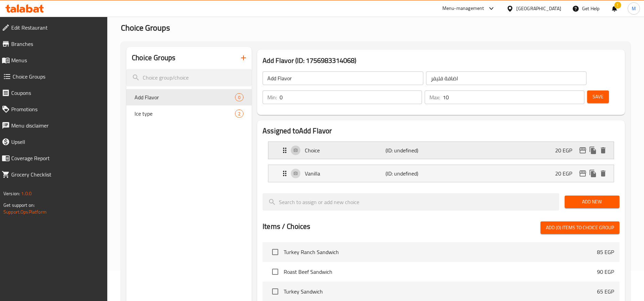  What do you see at coordinates (605, 272) in the screenshot?
I see `p: 90 EGP` at bounding box center [605, 272].